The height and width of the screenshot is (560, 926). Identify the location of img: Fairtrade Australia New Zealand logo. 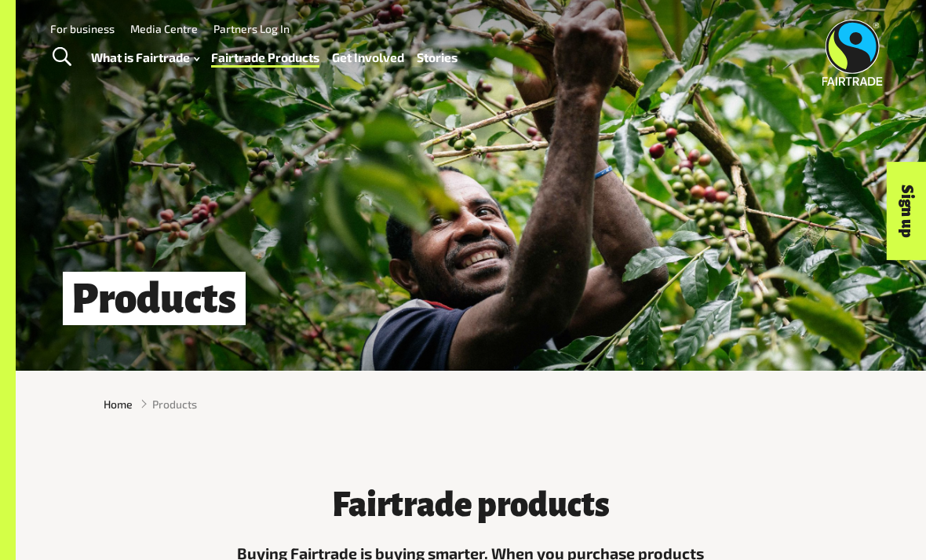
(852, 52).